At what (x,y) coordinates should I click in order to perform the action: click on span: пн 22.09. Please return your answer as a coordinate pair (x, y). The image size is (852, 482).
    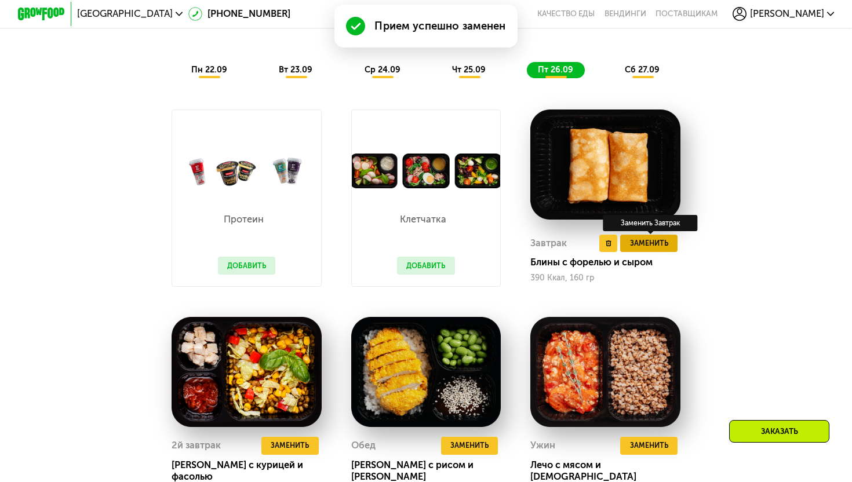
    Looking at the image, I should click on (209, 70).